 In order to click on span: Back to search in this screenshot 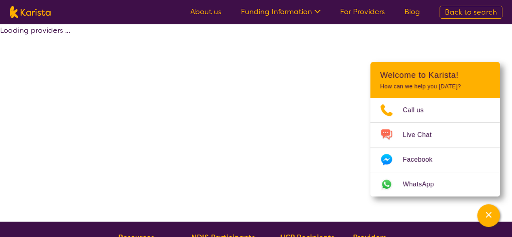, I will do `click(471, 12)`.